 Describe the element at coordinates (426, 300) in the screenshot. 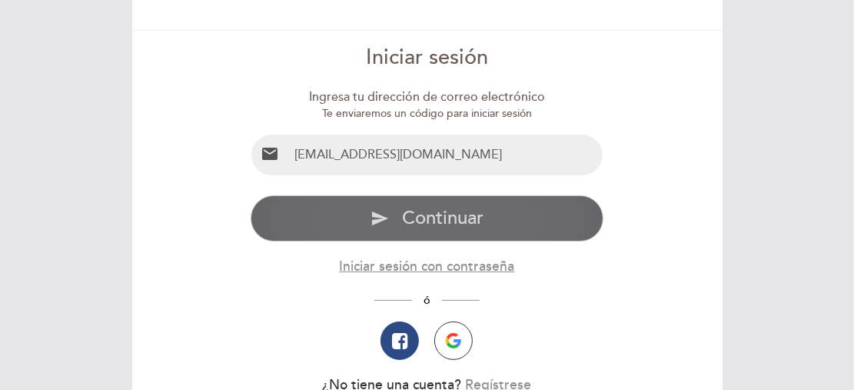

I see `span: ó` at that location.